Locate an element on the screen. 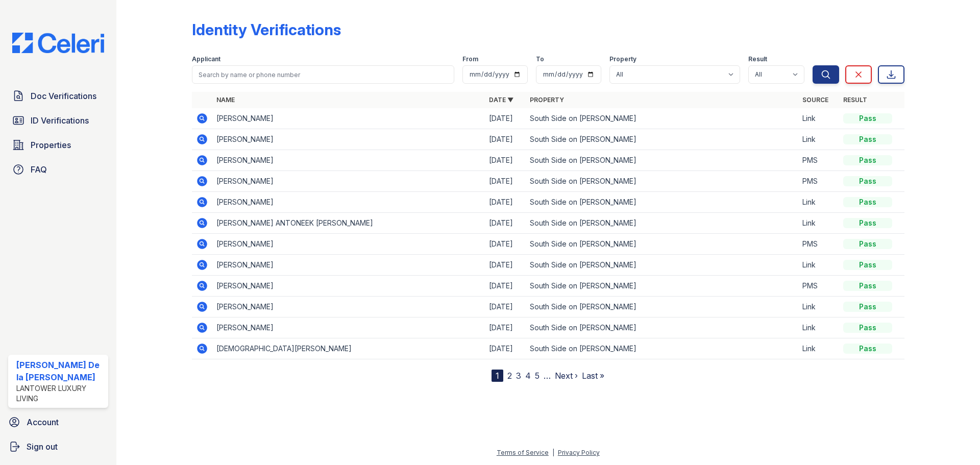 This screenshot has height=465, width=980. input: Search by name or phone number is located at coordinates (323, 74).